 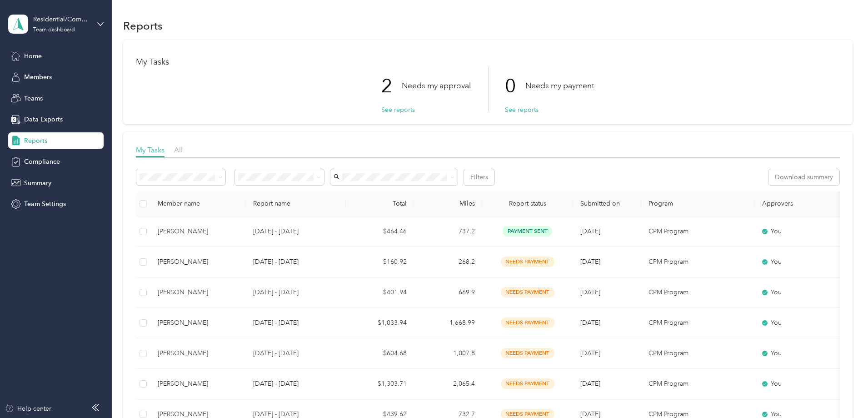 I want to click on span: Team Settings, so click(x=45, y=204).